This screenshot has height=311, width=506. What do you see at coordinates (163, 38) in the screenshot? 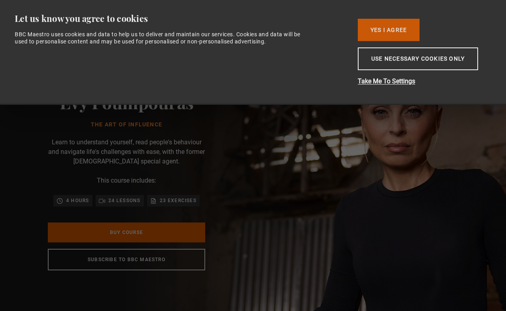
I see `div: BBC Maestro uses cookies and data to help us to deliver and maintain our services. Cookies and da...` at bounding box center [163, 38].